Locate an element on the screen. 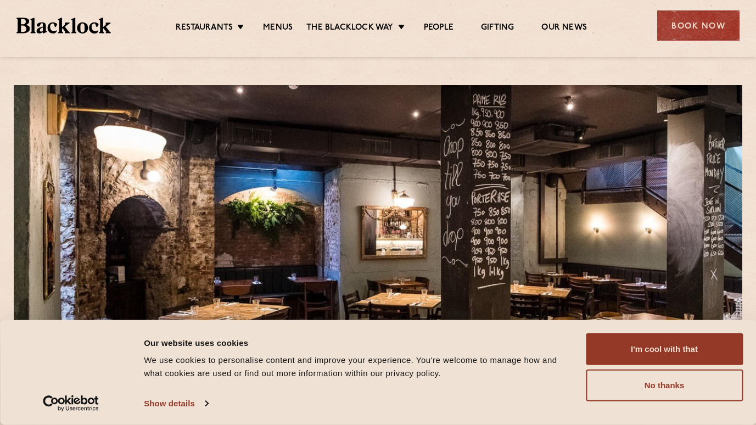  a: Restaurants is located at coordinates (204, 29).